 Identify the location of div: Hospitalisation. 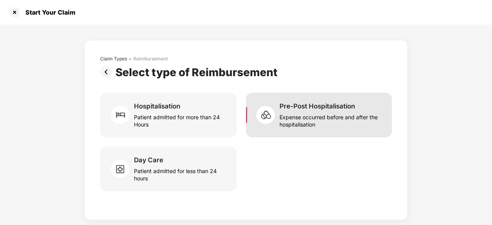
(157, 106).